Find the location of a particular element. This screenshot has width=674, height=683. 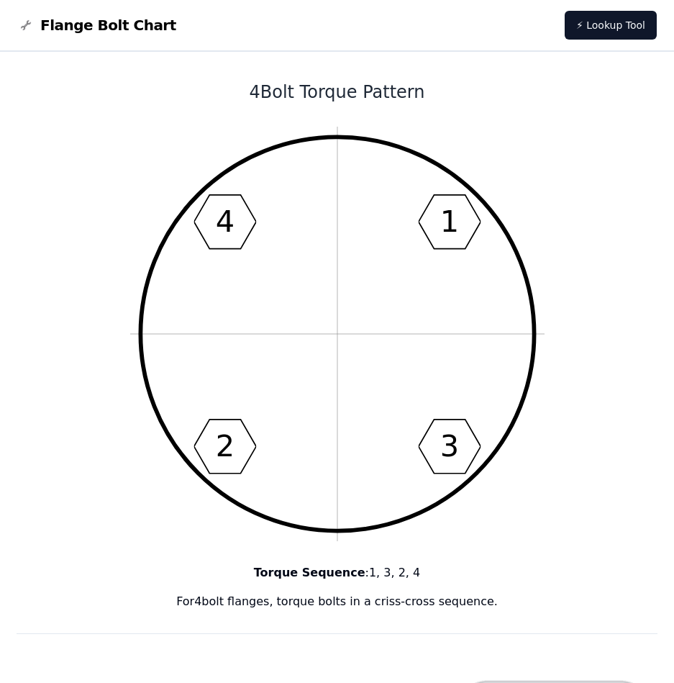

b: Torque Sequence is located at coordinates (309, 572).